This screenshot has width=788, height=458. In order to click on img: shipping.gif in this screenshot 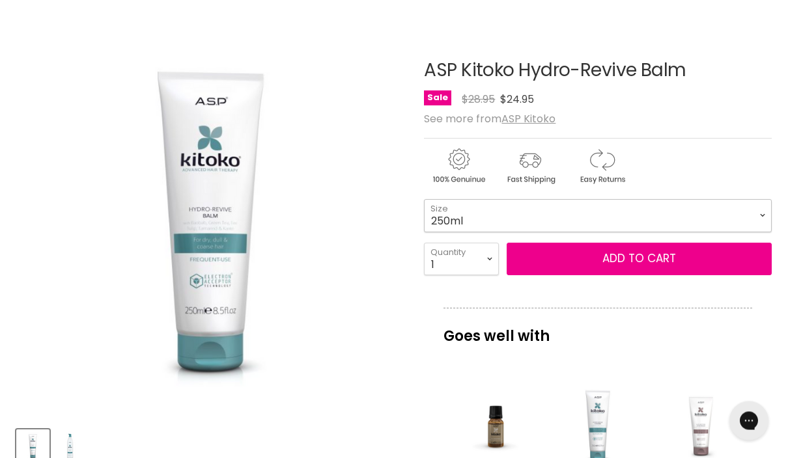, I will do `click(530, 167)`.